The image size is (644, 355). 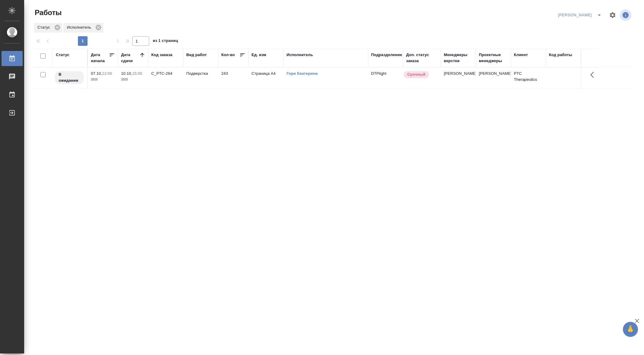 I want to click on a: Горн Екатерина, so click(x=302, y=73).